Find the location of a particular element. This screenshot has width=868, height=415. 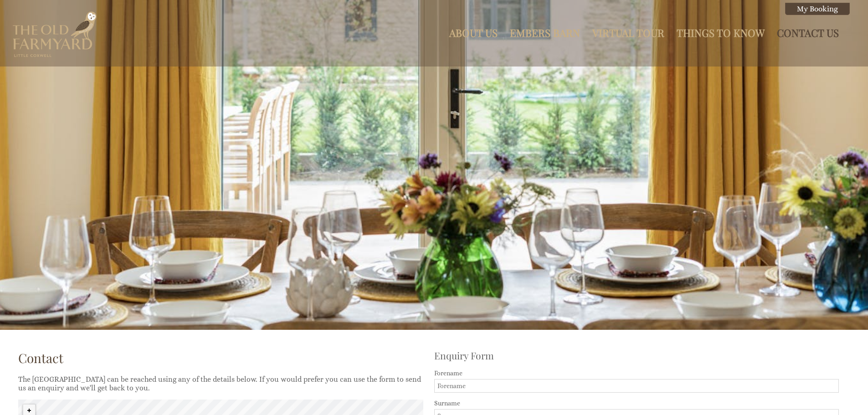

h2: Enquiry Form is located at coordinates (637, 355).